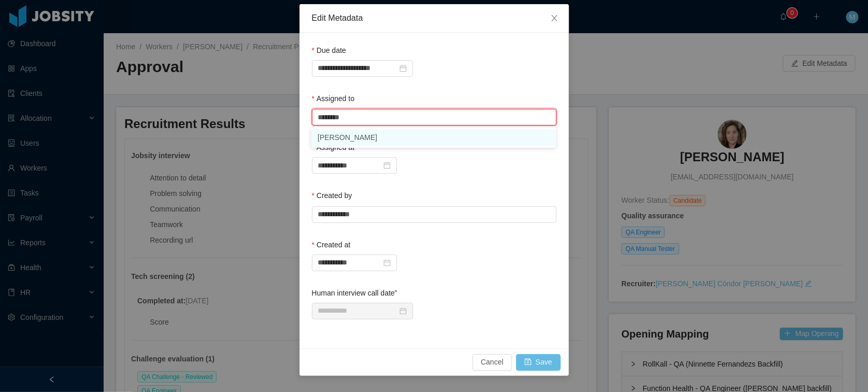 This screenshot has height=392, width=868. What do you see at coordinates (332, 196) in the screenshot?
I see `label: Created by` at bounding box center [332, 196].